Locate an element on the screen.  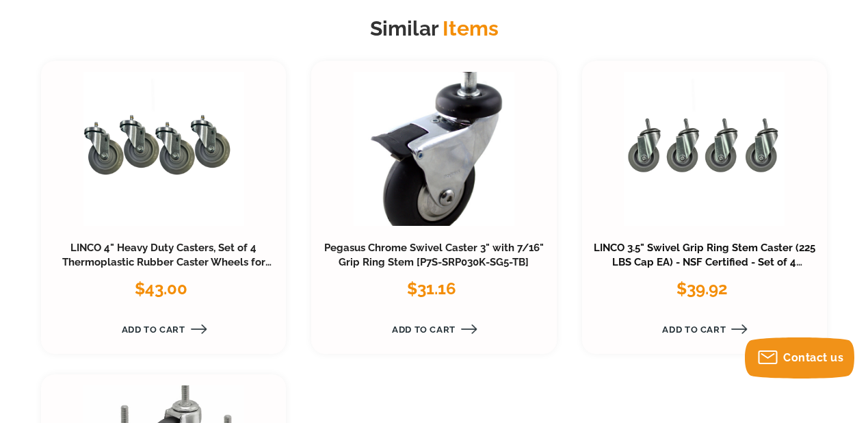
button: Contact us is located at coordinates (800, 358).